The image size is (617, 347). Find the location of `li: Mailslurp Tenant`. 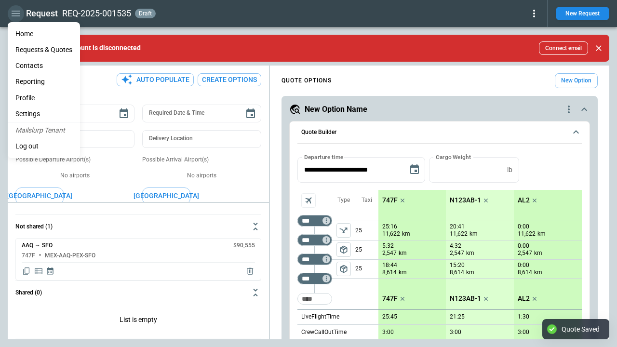

li: Mailslurp Tenant is located at coordinates (44, 130).